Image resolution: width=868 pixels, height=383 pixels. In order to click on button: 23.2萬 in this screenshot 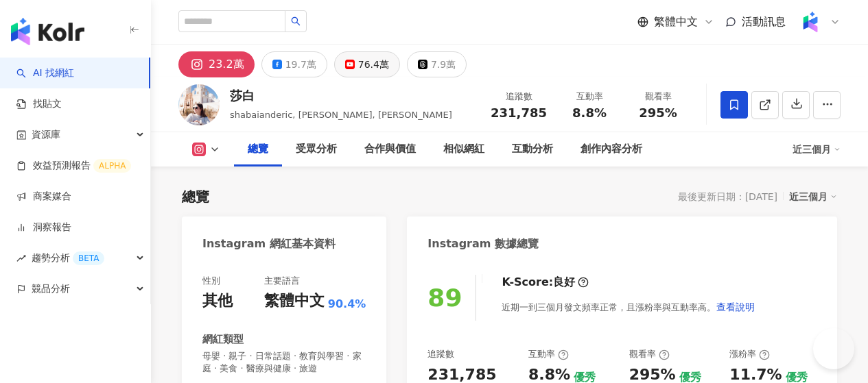, I will do `click(216, 65)`.